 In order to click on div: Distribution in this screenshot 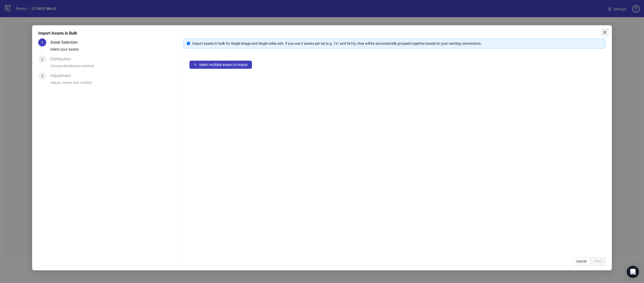, I will do `click(63, 59)`.